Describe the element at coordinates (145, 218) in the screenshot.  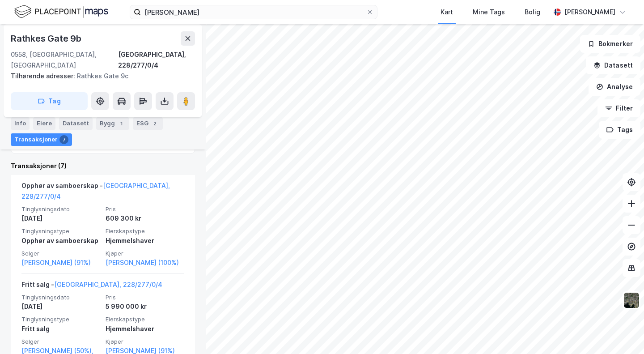
I see `div: 609 300 kr` at that location.